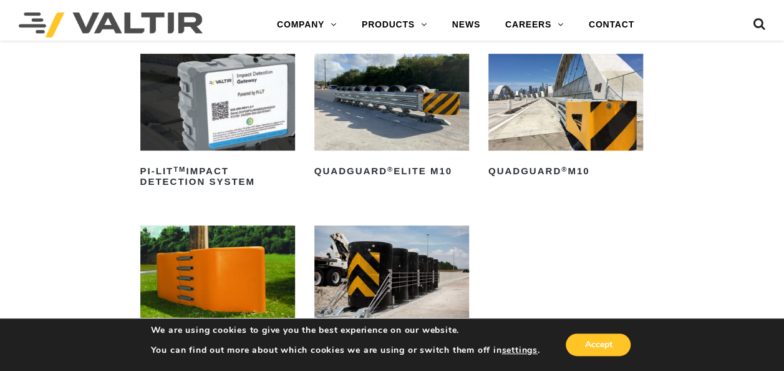 This screenshot has width=784, height=371. What do you see at coordinates (519, 350) in the screenshot?
I see `button: settings` at bounding box center [519, 350].